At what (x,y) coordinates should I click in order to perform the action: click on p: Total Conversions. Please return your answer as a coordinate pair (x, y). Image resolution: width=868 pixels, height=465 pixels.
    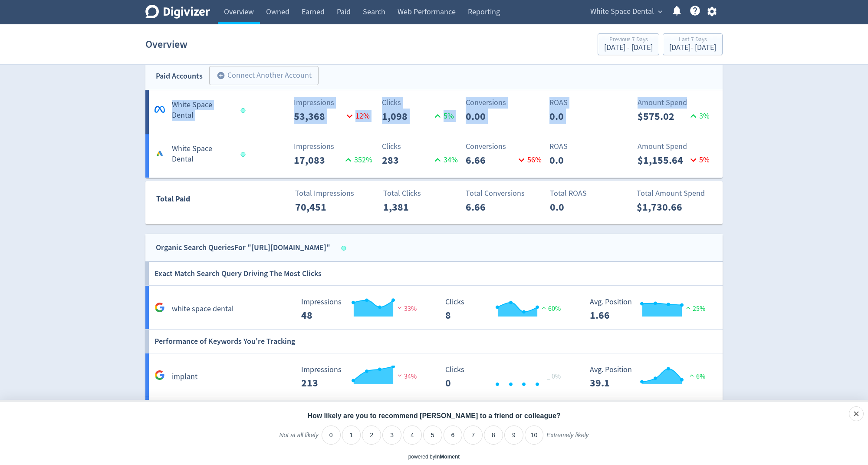
    Looking at the image, I should click on (505, 193).